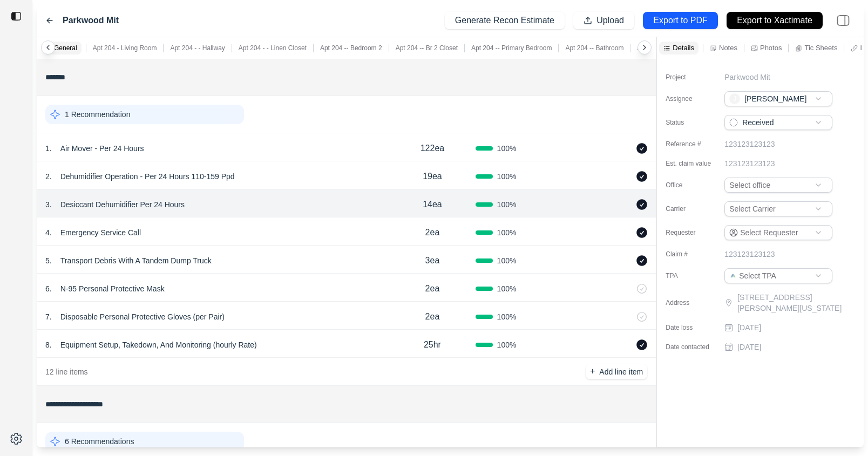 The image size is (868, 456). What do you see at coordinates (102, 148) in the screenshot?
I see `p: Air Mover - Per 24 Hours` at bounding box center [102, 148].